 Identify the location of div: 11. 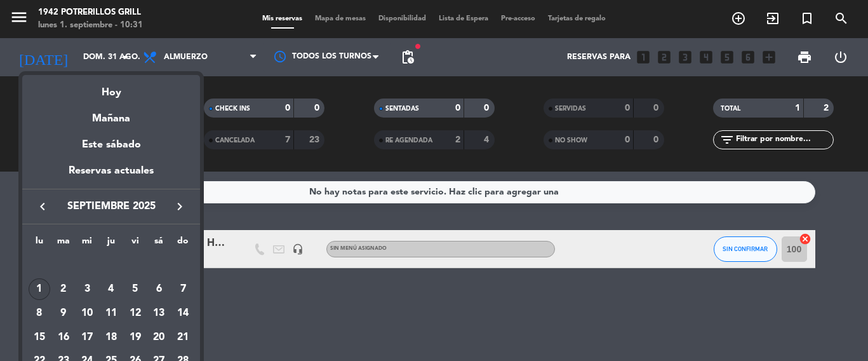
(111, 313).